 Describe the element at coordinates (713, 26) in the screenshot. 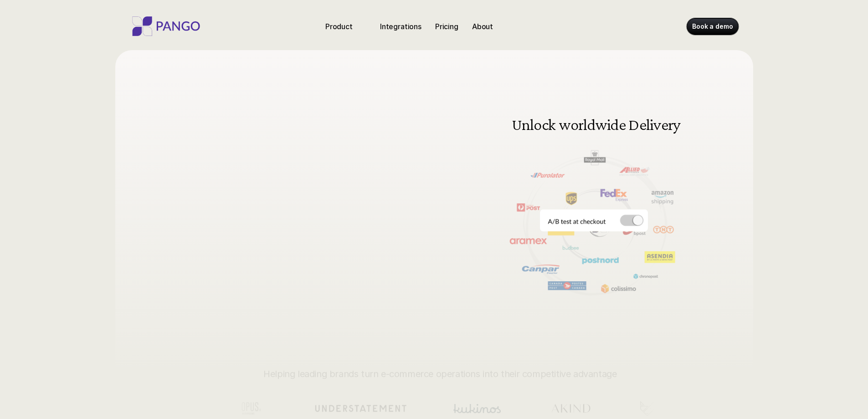

I see `p: Book a demo` at that location.